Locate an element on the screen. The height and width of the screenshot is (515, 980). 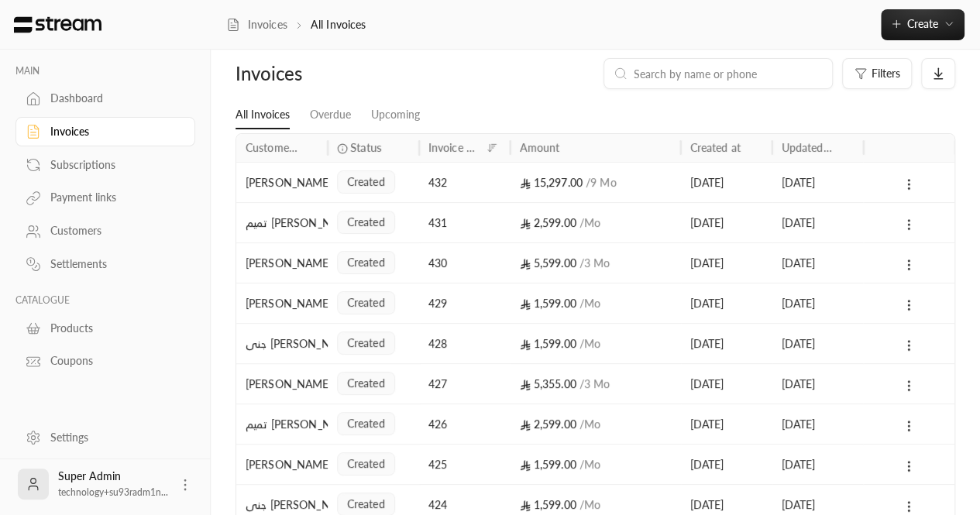
span: technology+su93radm1n... is located at coordinates (113, 491).